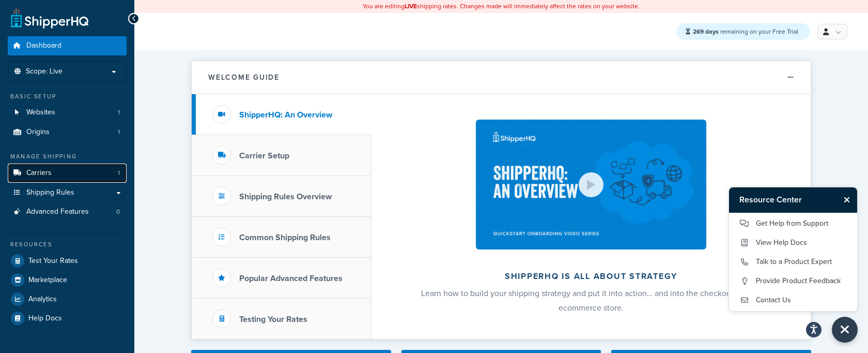 This screenshot has height=353, width=868. I want to click on a: Origins1, so click(67, 132).